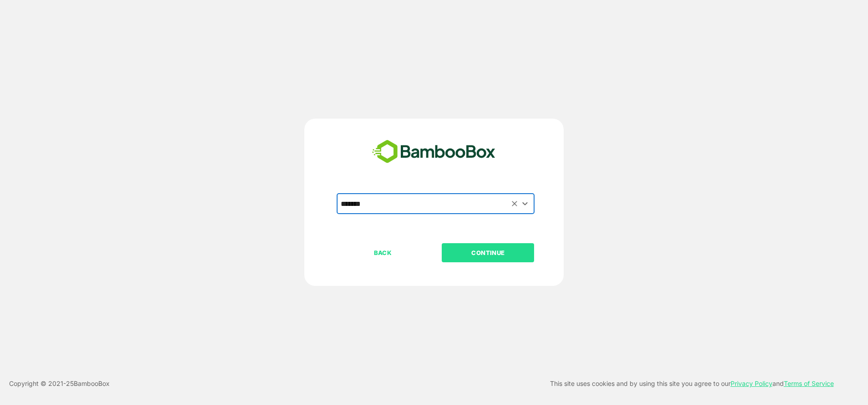 This screenshot has width=868, height=405. I want to click on button: Clear, so click(514, 203).